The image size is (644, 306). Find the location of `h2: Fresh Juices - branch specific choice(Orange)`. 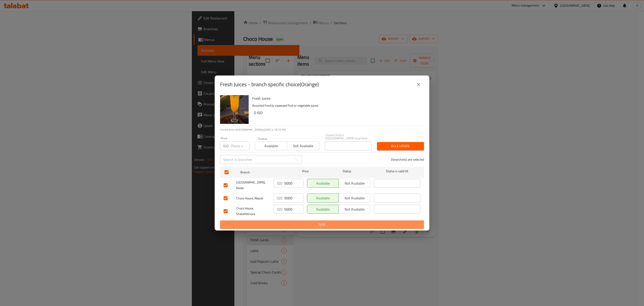

h2: Fresh Juices - branch specific choice(Orange) is located at coordinates (269, 84).